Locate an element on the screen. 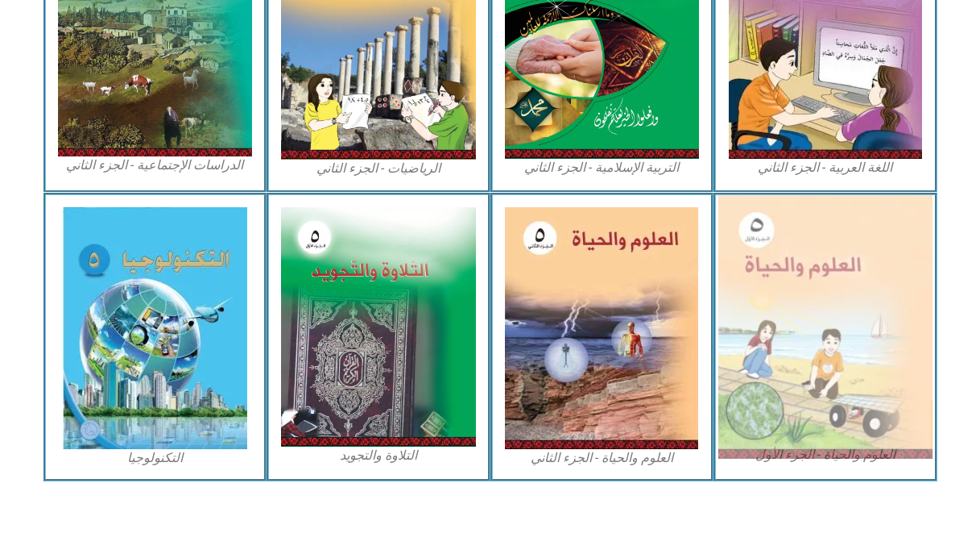  figcaption: التكنولوجيا is located at coordinates (155, 457).